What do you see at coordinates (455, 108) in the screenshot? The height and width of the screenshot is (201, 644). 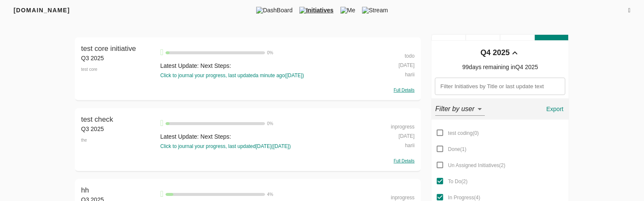 I see `em: Filter by user` at bounding box center [455, 108].